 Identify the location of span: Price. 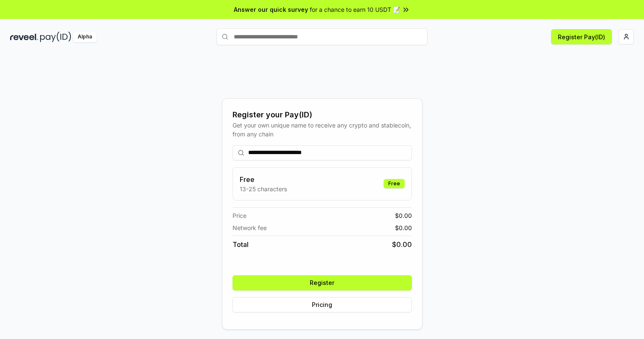
(240, 216).